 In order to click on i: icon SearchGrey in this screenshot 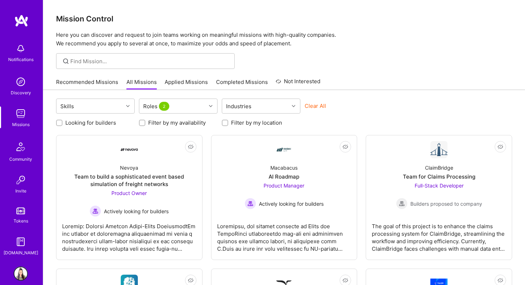, I will do `click(66, 61)`.